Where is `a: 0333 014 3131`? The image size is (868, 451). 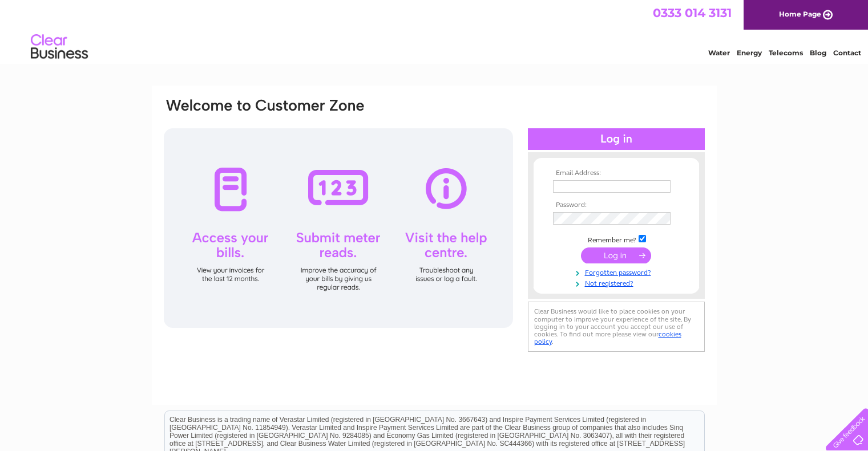 a: 0333 014 3131 is located at coordinates (692, 12).